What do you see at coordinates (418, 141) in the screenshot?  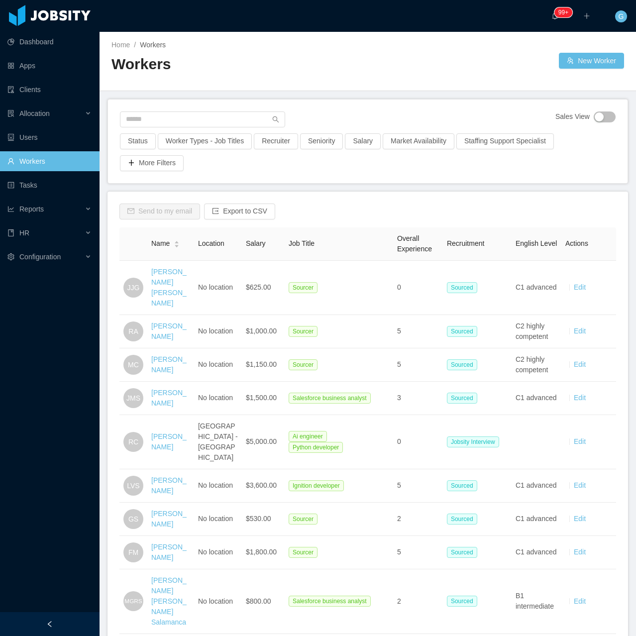 I see `button: Market Availability` at bounding box center [418, 141].